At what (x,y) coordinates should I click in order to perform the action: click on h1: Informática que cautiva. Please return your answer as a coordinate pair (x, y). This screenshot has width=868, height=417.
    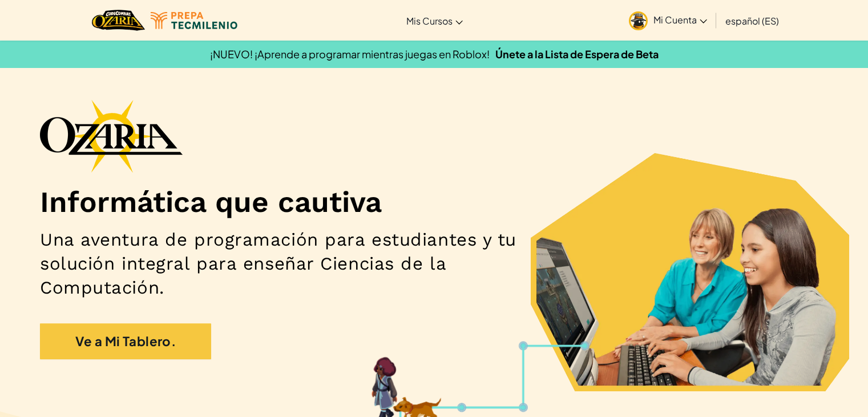
    Looking at the image, I should click on (434, 201).